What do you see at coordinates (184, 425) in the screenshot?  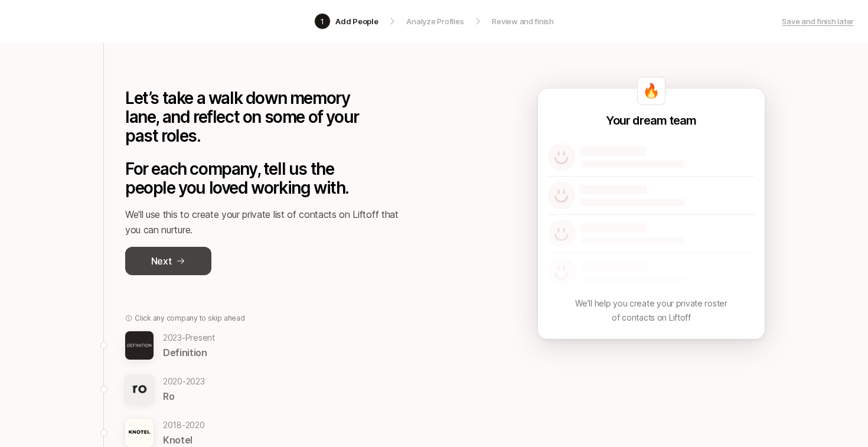 I see `p: 2018 - 2020` at bounding box center [184, 425].